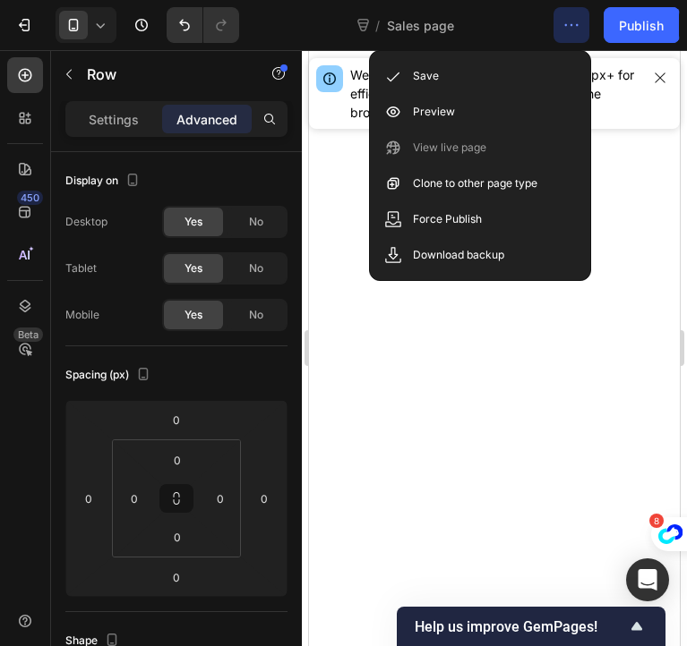 This screenshot has width=687, height=646. Describe the element at coordinates (433, 112) in the screenshot. I see `p: Preview` at that location.